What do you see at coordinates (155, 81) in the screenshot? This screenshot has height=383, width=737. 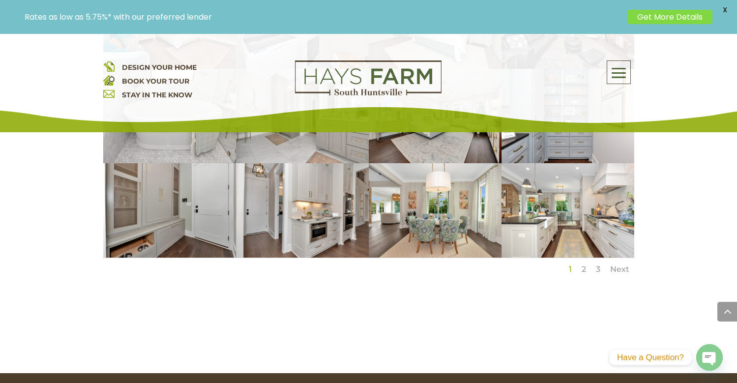 I see `a: BOOK YOUR TOUR` at bounding box center [155, 81].